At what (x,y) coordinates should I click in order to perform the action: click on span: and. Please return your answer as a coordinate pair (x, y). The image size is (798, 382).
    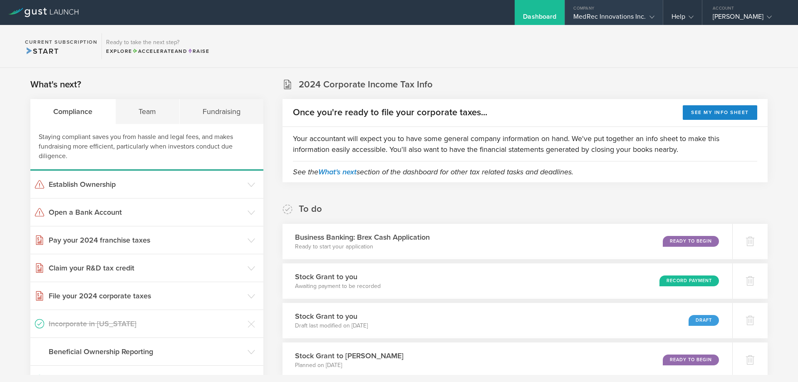
    Looking at the image, I should click on (160, 51).